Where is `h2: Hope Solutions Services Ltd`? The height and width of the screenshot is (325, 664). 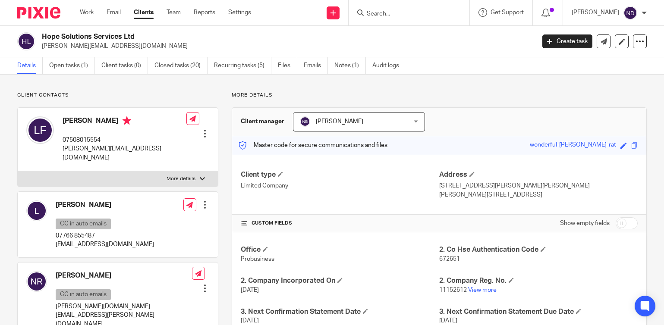
h2: Hope Solutions Services Ltd is located at coordinates (237, 37).